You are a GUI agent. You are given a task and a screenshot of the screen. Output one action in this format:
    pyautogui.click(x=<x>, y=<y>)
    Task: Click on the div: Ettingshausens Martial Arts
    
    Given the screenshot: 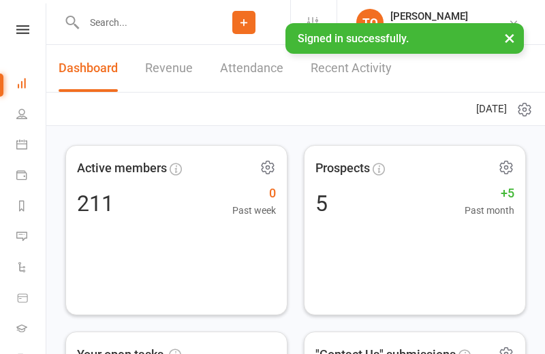 What is the action you would take?
    pyautogui.click(x=449, y=29)
    